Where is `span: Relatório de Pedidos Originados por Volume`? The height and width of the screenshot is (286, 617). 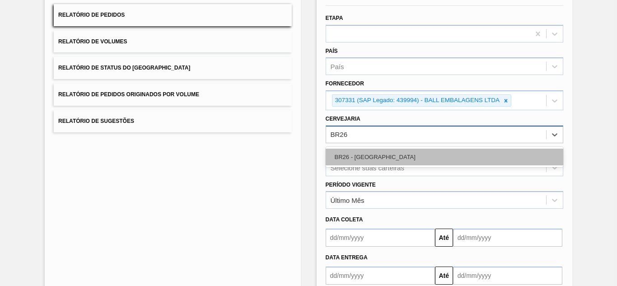 span: Relatório de Pedidos Originados por Volume is located at coordinates (129, 94).